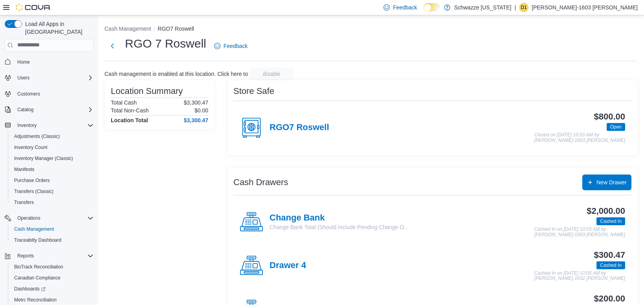 This screenshot has width=644, height=305. Describe the element at coordinates (231, 46) in the screenshot. I see `a: Feedback` at that location.